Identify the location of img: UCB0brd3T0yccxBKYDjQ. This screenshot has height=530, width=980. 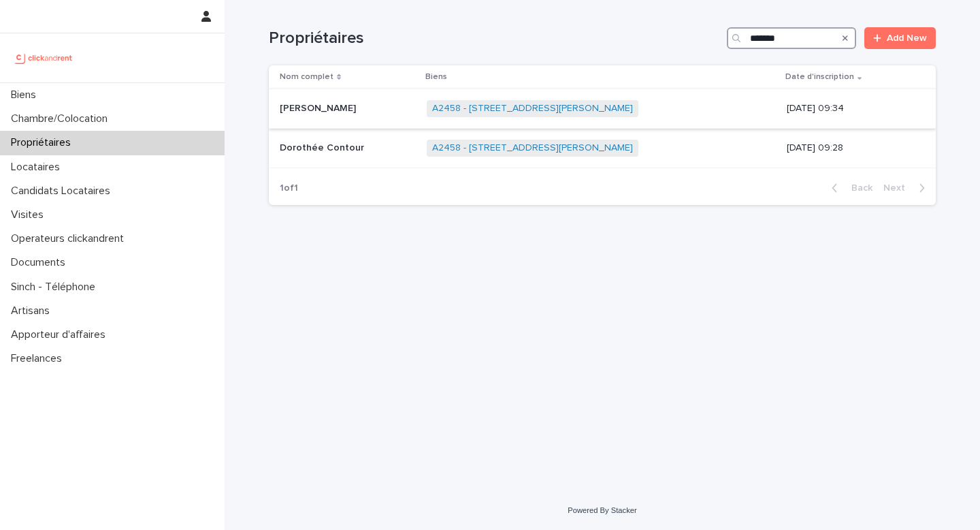
(44, 58).